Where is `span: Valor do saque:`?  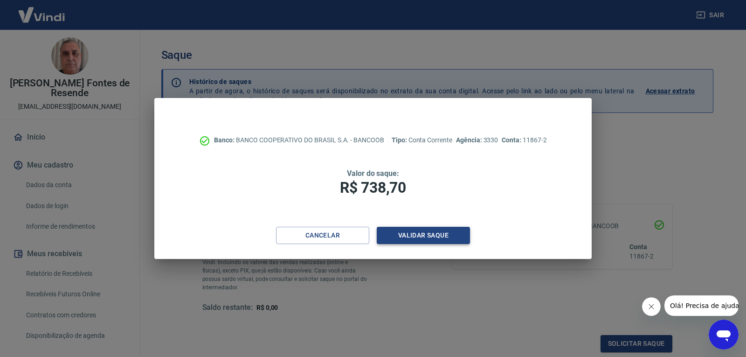 span: Valor do saque: is located at coordinates (373, 173).